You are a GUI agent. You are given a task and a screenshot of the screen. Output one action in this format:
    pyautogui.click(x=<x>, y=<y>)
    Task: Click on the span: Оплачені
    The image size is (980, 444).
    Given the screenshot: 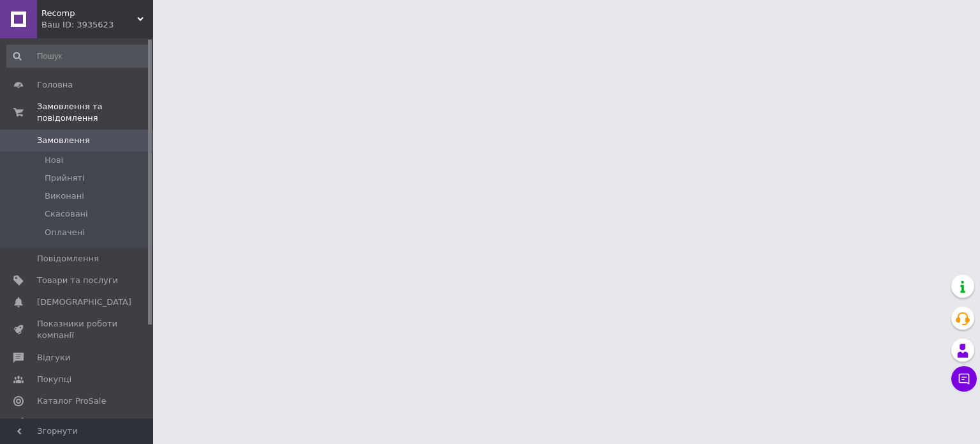 What is the action you would take?
    pyautogui.click(x=65, y=232)
    